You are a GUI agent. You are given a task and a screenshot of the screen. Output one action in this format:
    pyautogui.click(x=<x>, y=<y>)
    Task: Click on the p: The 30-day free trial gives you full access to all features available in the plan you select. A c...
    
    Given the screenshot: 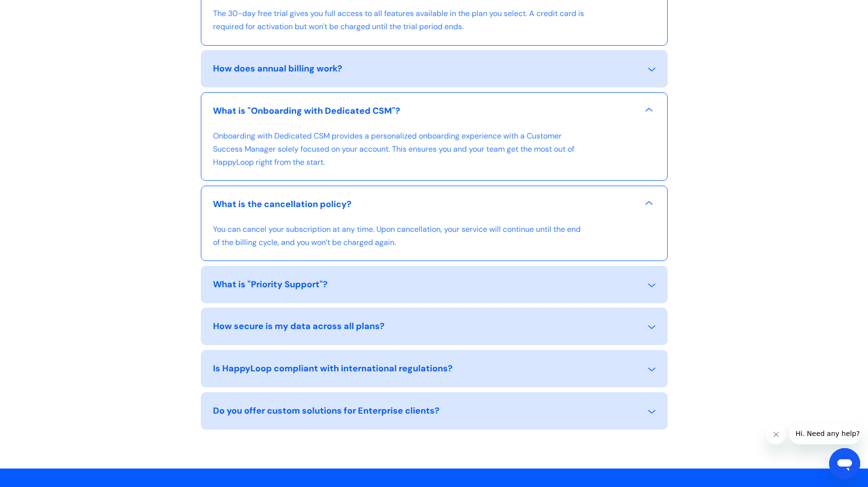 What is the action you would take?
    pyautogui.click(x=400, y=20)
    